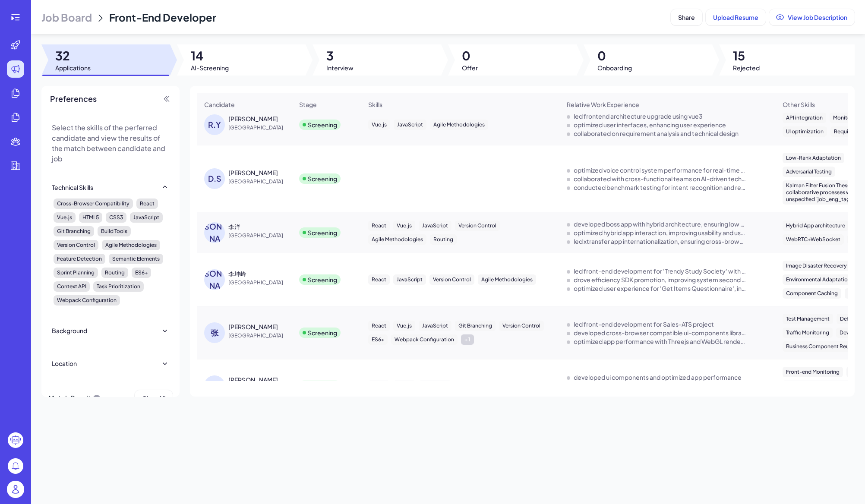  I want to click on div: Business Component Reuse, so click(821, 346).